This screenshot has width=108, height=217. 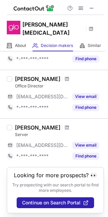 What do you see at coordinates (20, 46) in the screenshot?
I see `span: About` at bounding box center [20, 46].